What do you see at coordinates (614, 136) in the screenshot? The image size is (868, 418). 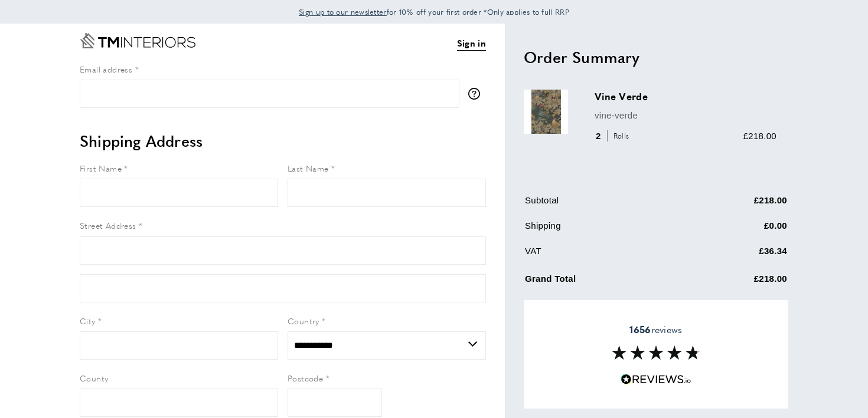 I see `div: 2` at bounding box center [614, 136].